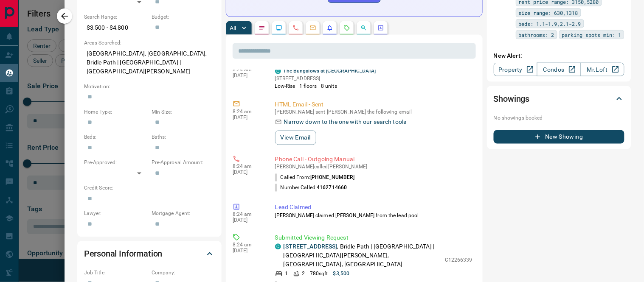 This screenshot has width=644, height=282. I want to click on p: New Alert:, so click(560, 55).